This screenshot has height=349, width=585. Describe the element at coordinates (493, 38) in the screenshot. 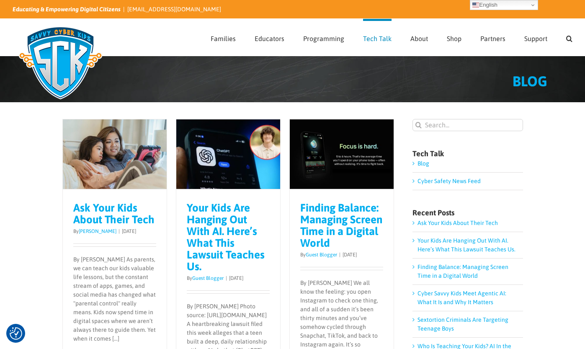

I see `span: Partners` at that location.